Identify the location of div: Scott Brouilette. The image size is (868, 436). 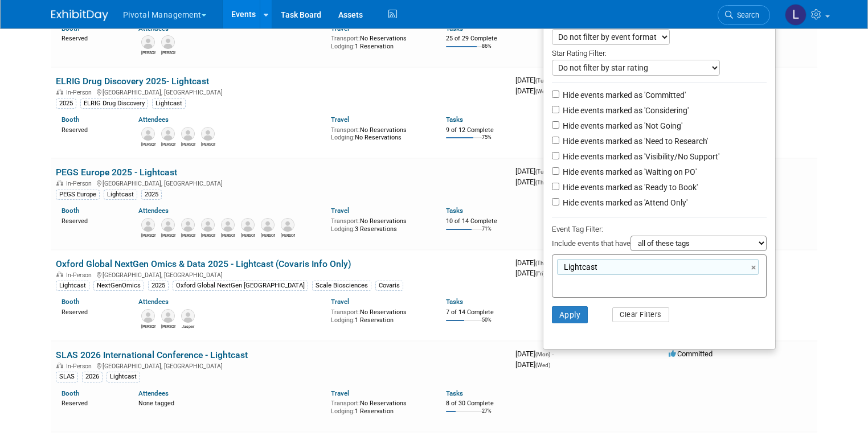
(148, 53).